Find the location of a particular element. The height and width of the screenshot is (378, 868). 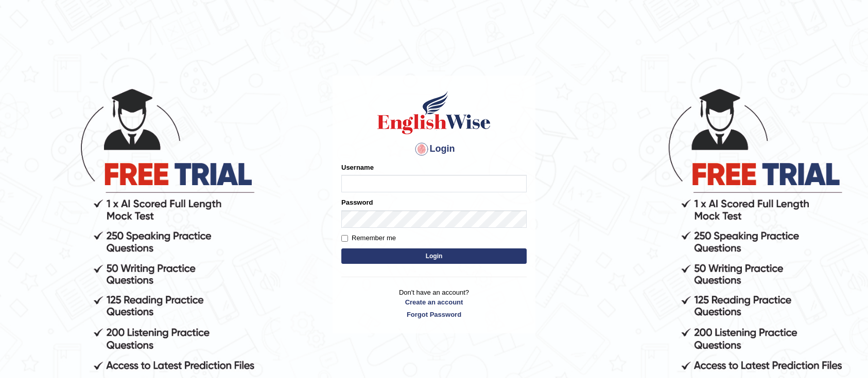

a: Create an account is located at coordinates (434, 302).